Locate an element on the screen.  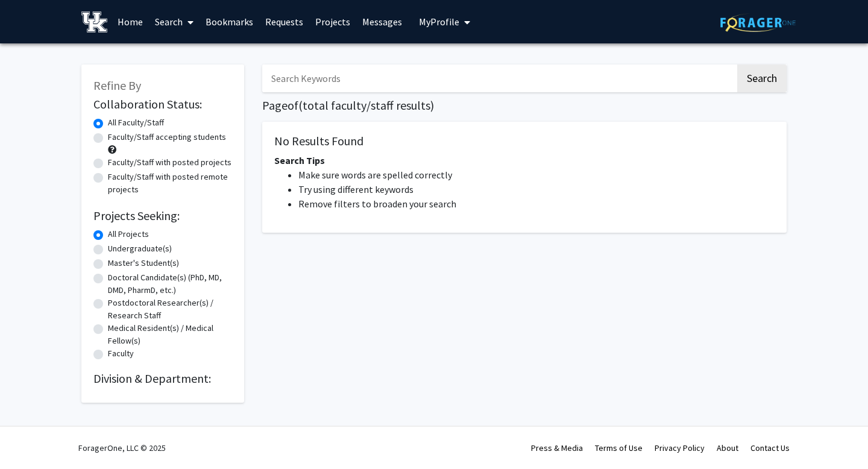
label: Faculty/Staff accepting students is located at coordinates (167, 137).